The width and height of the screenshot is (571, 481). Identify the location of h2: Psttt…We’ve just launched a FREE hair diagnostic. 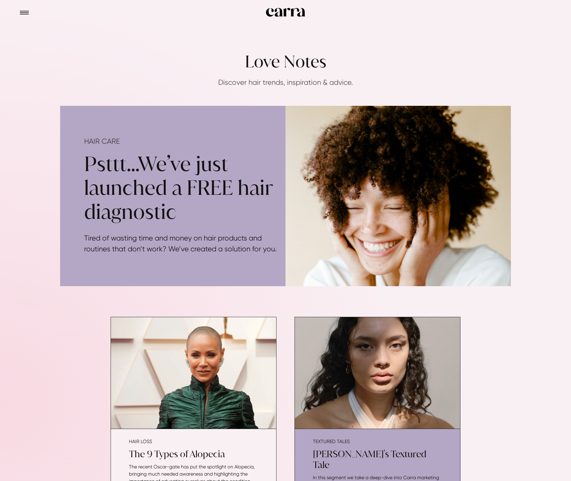
(181, 188).